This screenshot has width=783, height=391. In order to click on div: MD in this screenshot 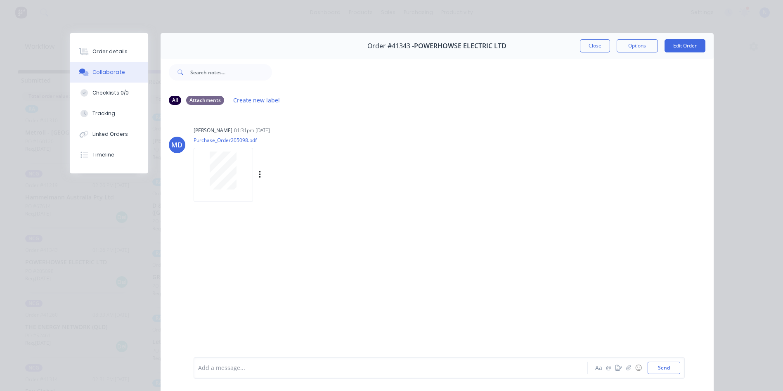, I will do `click(177, 145)`.